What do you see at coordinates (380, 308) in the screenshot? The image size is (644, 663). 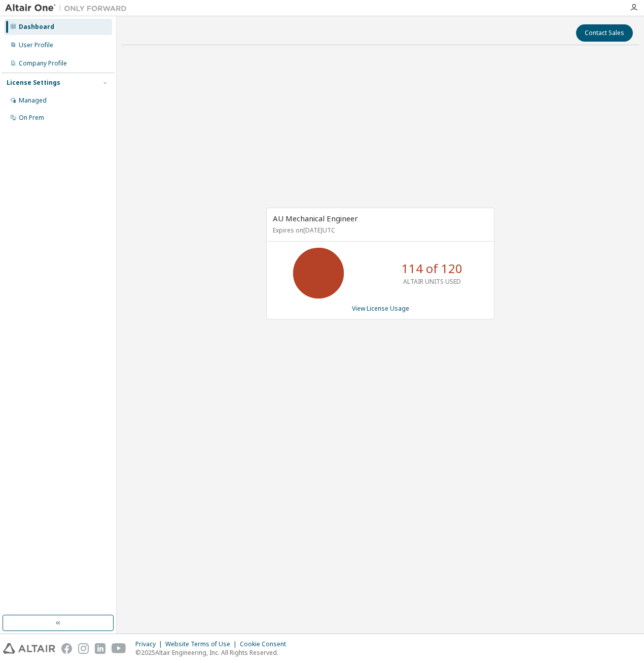 I see `a: View License Usage` at bounding box center [380, 308].